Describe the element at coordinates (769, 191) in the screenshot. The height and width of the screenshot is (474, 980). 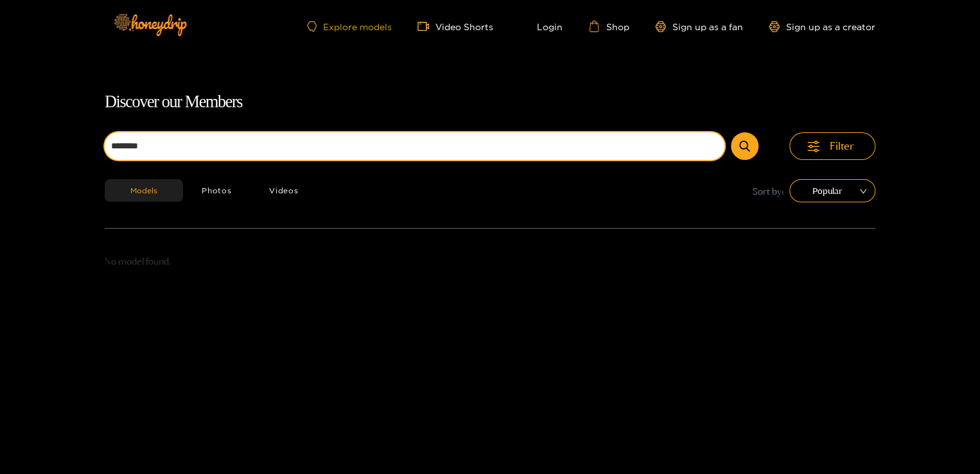
I see `span: Sort by:` at that location.